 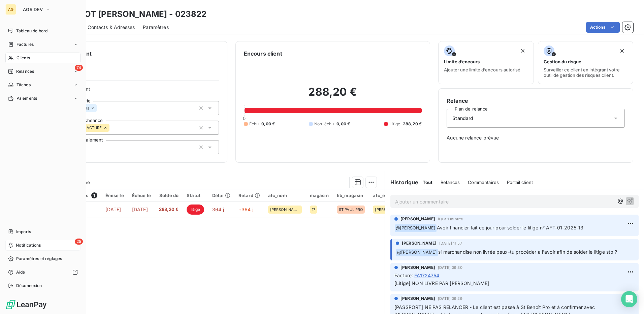 What do you see at coordinates (11, 9) in the screenshot?
I see `div: AG` at bounding box center [11, 9].